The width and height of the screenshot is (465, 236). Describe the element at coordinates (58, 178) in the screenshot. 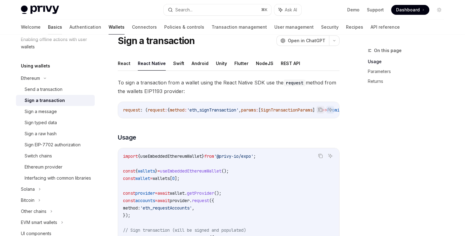

I see `div: Interfacing with common libraries` at that location.